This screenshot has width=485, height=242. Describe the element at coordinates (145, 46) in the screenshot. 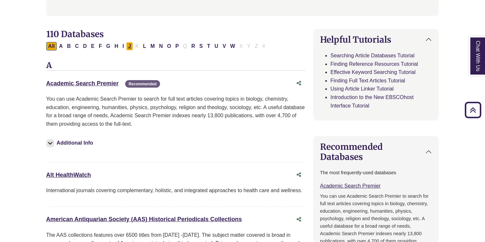

I see `button: Filter Results L` at that location.